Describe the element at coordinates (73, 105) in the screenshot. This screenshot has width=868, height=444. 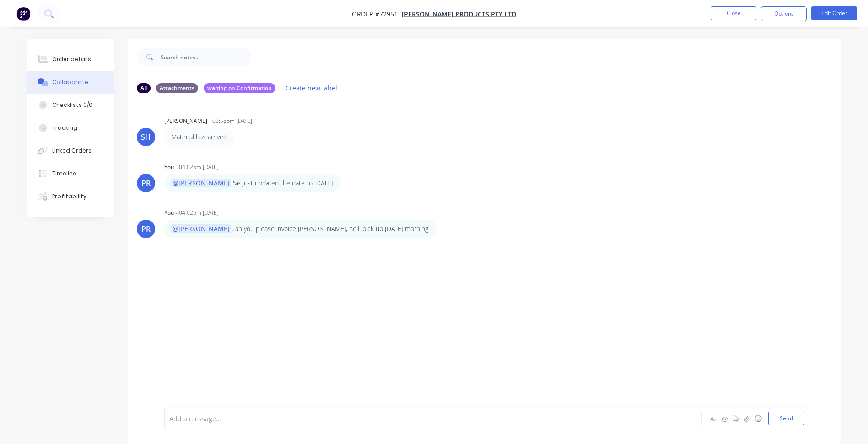
I see `div: Checklists 0/0` at that location.